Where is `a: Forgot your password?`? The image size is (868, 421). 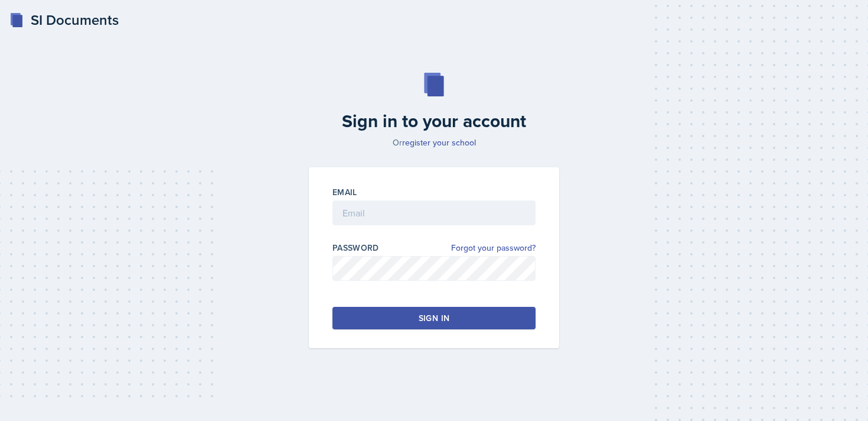
a: Forgot your password? is located at coordinates (493, 247).